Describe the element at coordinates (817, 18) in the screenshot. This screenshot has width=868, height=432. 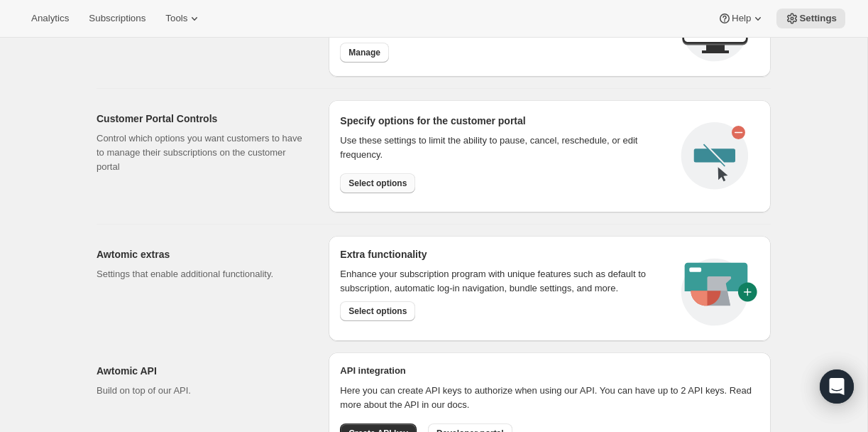
I see `span: Settings` at that location.